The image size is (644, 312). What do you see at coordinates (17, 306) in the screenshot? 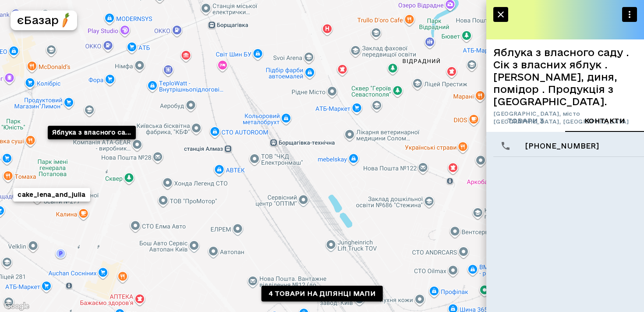
I see `img: Google` at bounding box center [17, 306].